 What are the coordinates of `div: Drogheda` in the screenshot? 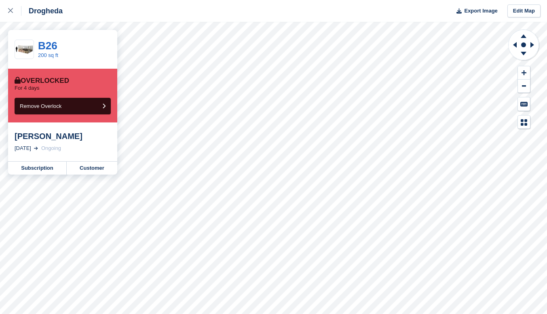 It's located at (42, 11).